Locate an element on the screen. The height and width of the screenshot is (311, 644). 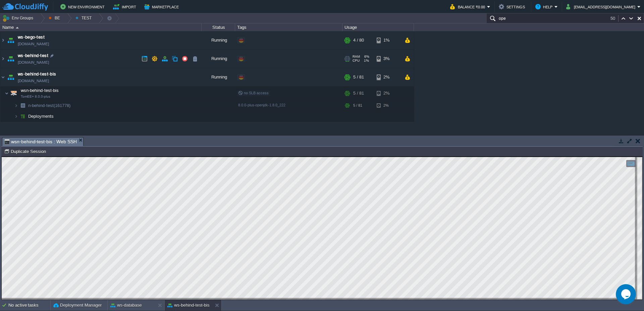
a: wsn-behind-test-bisTomEE+ 8.0.0-plus is located at coordinates (40, 90).